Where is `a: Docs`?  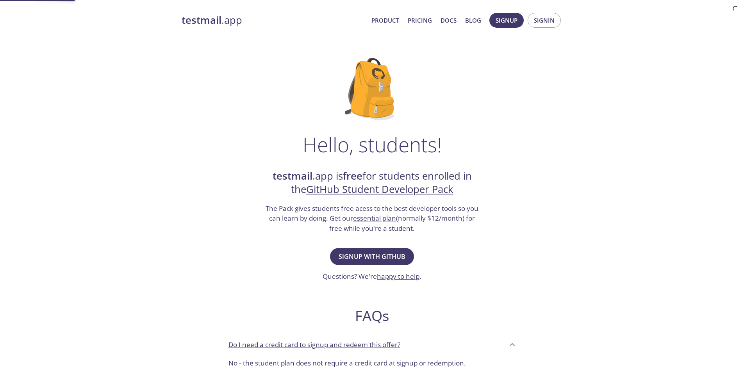
a: Docs is located at coordinates (448, 20).